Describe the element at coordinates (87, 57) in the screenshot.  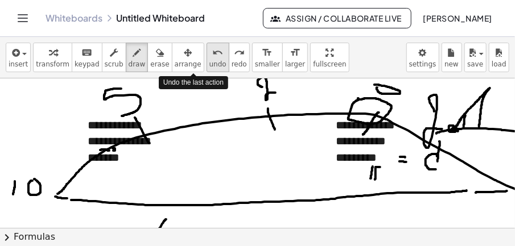
I see `button: keyboardkeypad` at that location.